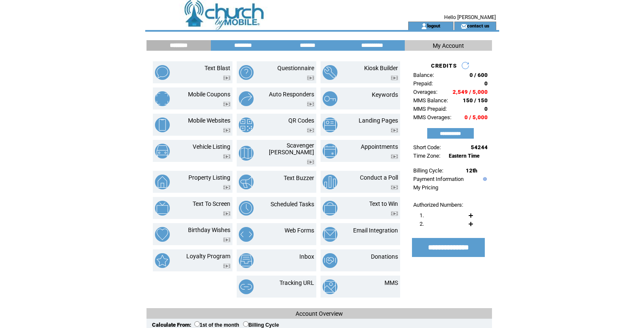 The image size is (644, 328). What do you see at coordinates (208, 256) in the screenshot?
I see `a: Loyalty Program` at bounding box center [208, 256].